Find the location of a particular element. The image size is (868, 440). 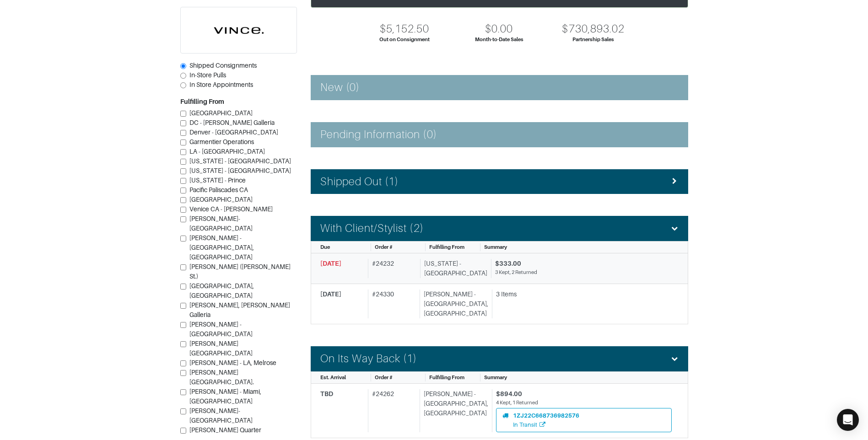

input: Garmentier Operations is located at coordinates (183, 142).